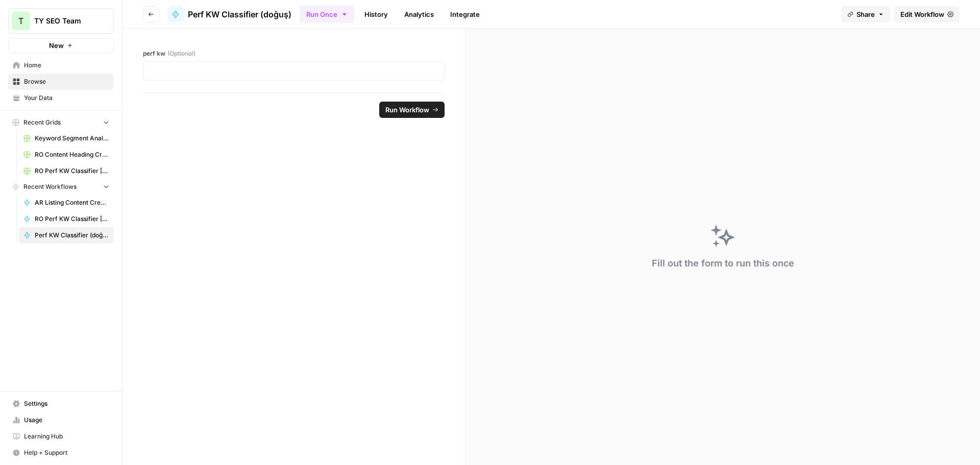 The height and width of the screenshot is (465, 980). Describe the element at coordinates (67, 437) in the screenshot. I see `span: Learning Hub` at that location.